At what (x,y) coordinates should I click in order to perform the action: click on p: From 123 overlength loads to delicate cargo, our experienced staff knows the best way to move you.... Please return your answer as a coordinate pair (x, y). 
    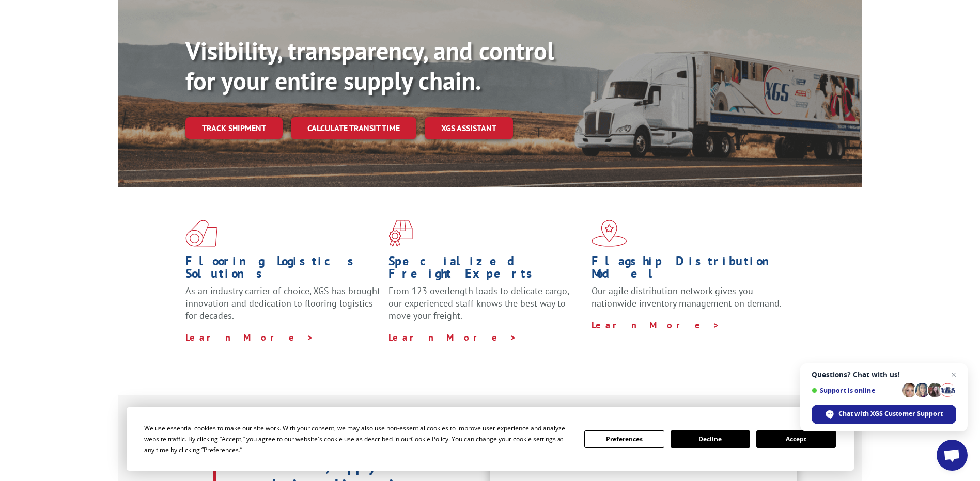
    Looking at the image, I should click on (486, 307).